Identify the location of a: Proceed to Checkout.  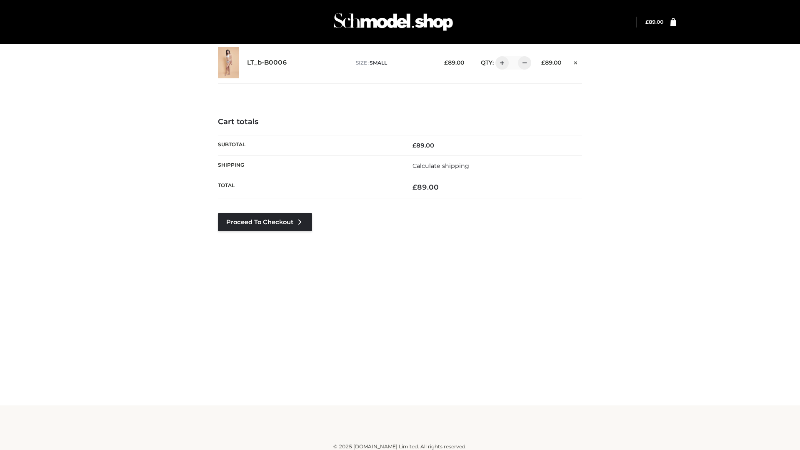
(265, 222).